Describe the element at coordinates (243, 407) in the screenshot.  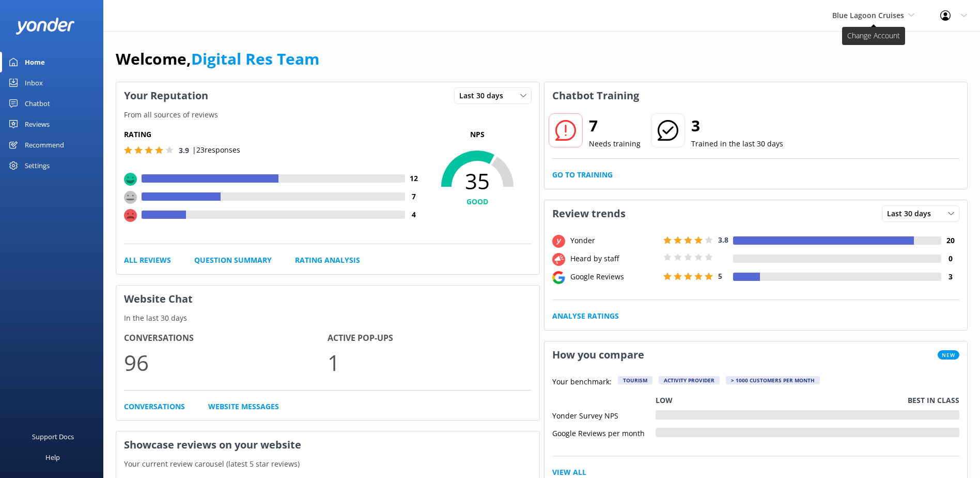
I see `a: Website Messages` at that location.